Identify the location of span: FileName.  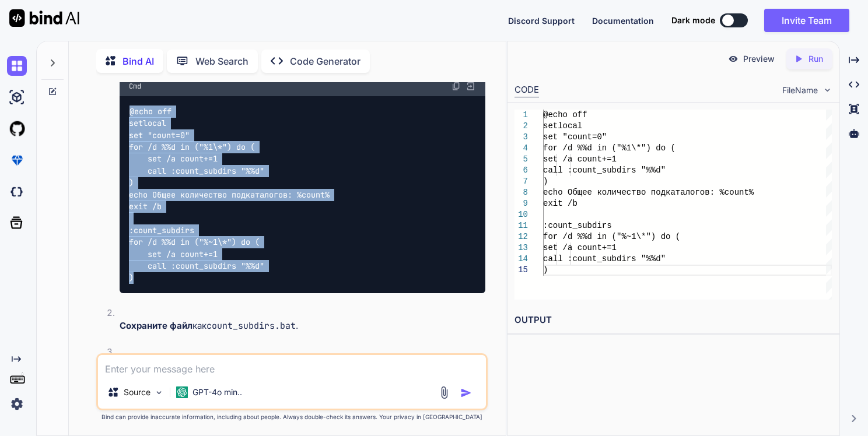
(800, 90).